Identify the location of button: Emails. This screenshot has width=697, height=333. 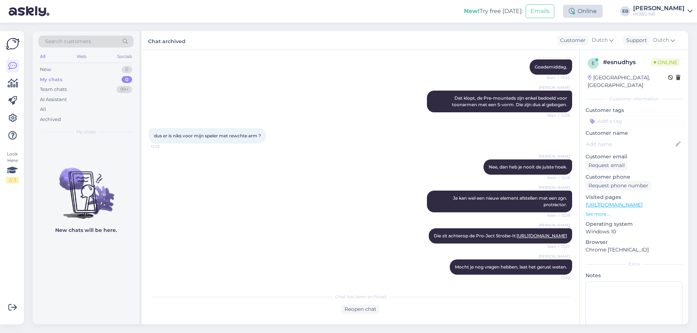
(540, 11).